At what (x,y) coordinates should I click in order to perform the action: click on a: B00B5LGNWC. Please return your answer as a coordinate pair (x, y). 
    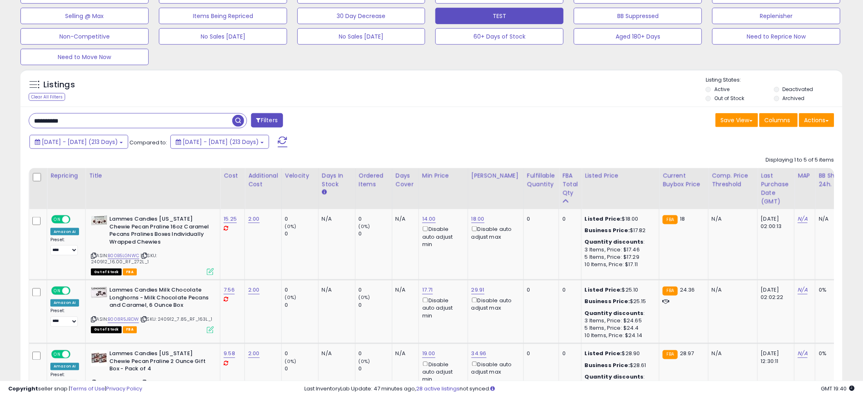
    Looking at the image, I should click on (123, 255).